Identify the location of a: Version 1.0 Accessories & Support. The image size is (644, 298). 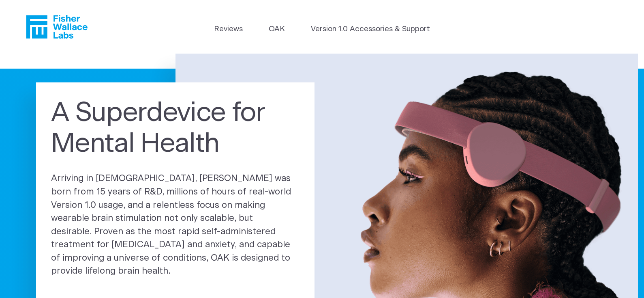
(371, 29).